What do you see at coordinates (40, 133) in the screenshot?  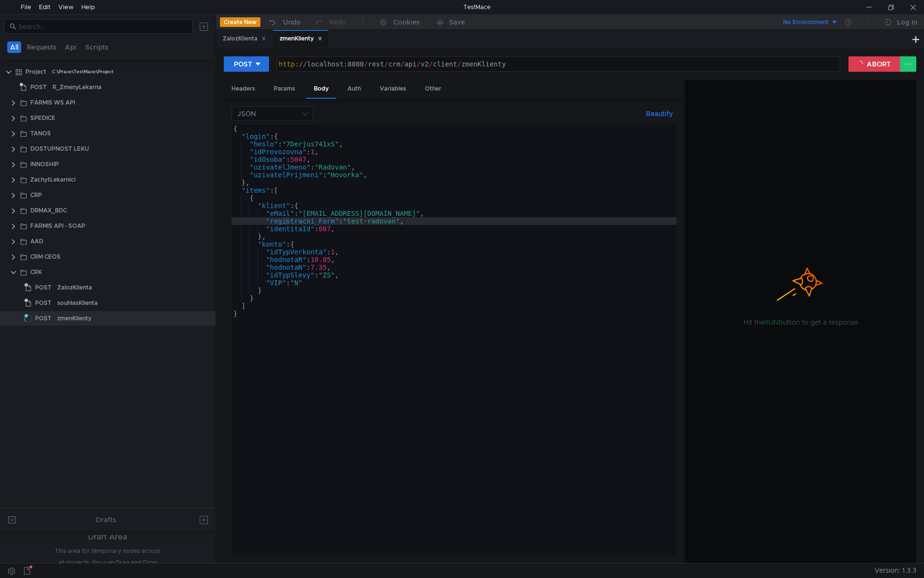 I see `div: TANOS` at bounding box center [40, 133].